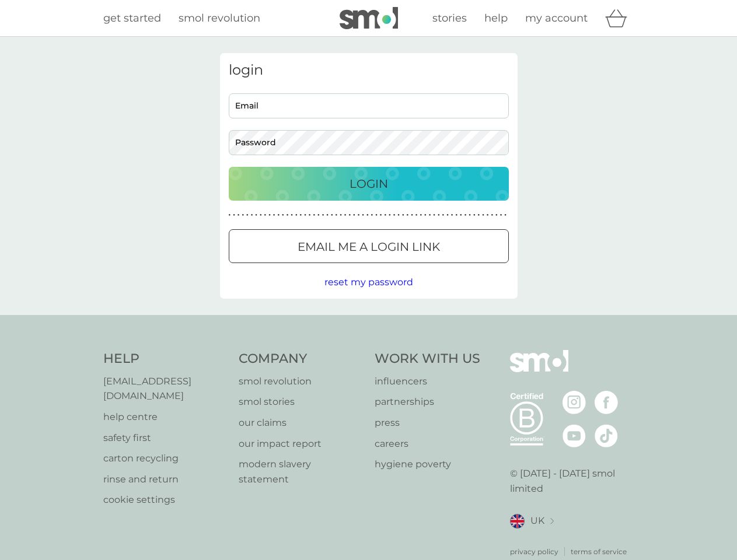 The height and width of the screenshot is (560, 737). Describe the element at coordinates (165, 500) in the screenshot. I see `a: cookie settings` at that location.